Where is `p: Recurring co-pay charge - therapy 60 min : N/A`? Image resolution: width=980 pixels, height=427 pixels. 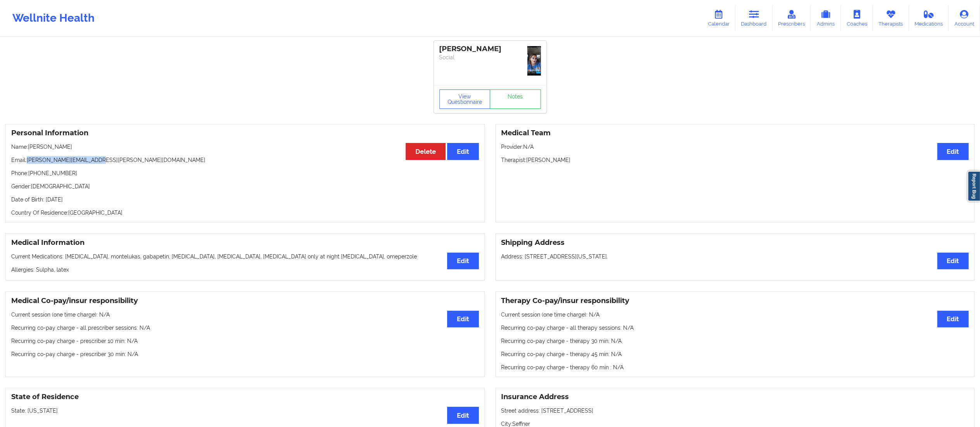
p: Recurring co-pay charge - therapy 60 min : N/A is located at coordinates (736, 367).